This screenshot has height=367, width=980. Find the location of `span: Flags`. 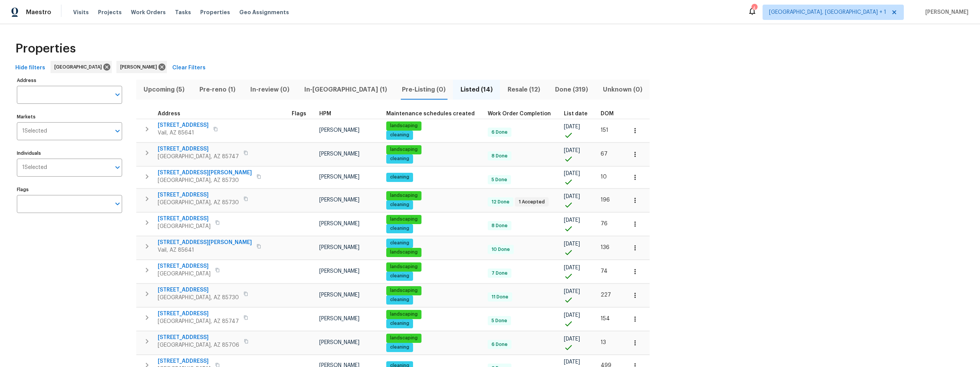

span: Flags is located at coordinates (299, 114).